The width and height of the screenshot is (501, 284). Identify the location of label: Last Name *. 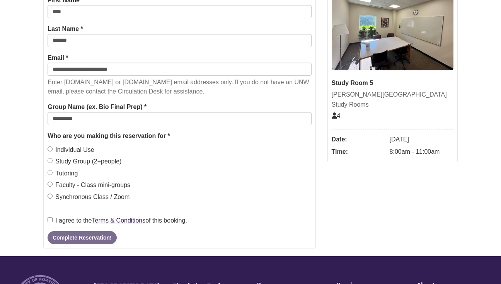
(65, 29).